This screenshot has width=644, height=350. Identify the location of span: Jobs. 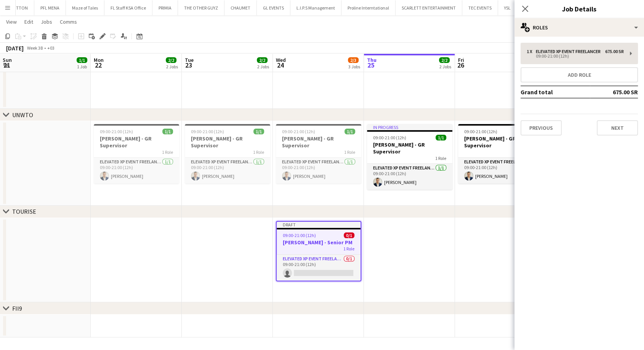
(47, 22).